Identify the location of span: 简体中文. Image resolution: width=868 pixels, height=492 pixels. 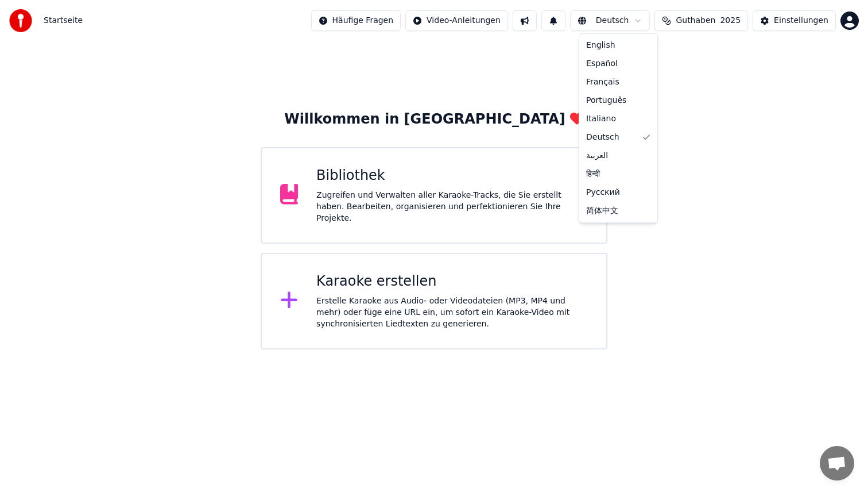
(602, 211).